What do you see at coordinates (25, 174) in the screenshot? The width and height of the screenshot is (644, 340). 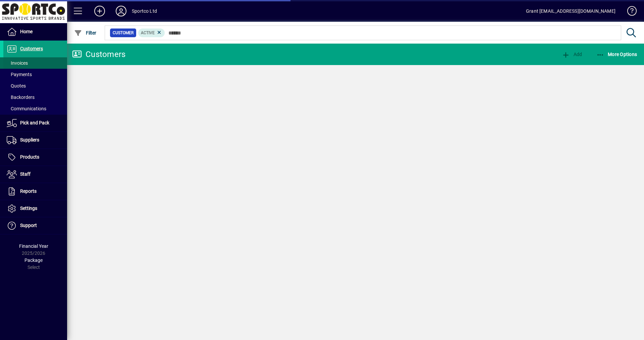 I see `span: Staff` at bounding box center [25, 174].